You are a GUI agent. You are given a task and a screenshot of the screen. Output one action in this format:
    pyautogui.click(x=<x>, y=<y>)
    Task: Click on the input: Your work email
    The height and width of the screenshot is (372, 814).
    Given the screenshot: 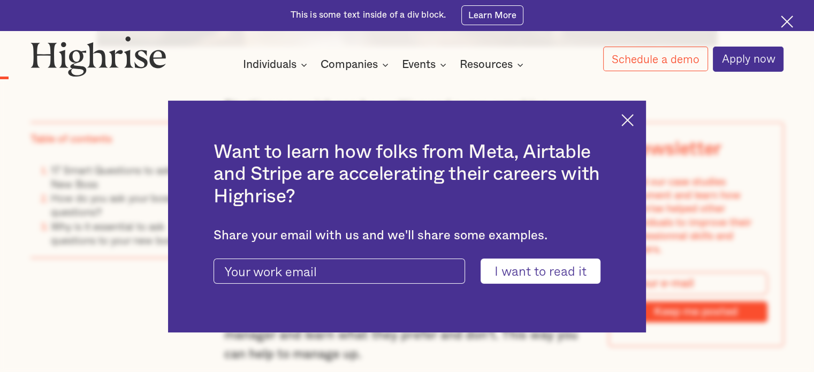 What is the action you would take?
    pyautogui.click(x=339, y=271)
    